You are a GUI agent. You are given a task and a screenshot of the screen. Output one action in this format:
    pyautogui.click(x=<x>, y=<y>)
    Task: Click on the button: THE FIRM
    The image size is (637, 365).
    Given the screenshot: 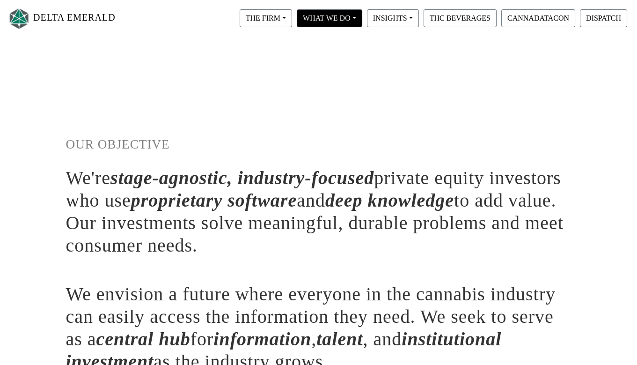 What is the action you would take?
    pyautogui.click(x=266, y=18)
    